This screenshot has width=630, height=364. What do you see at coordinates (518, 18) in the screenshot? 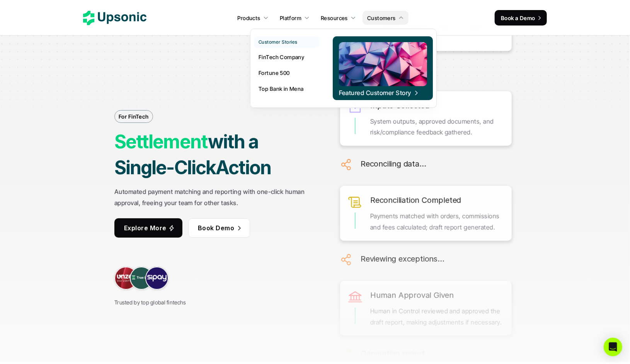
I see `p: Book a Demo` at bounding box center [518, 18].